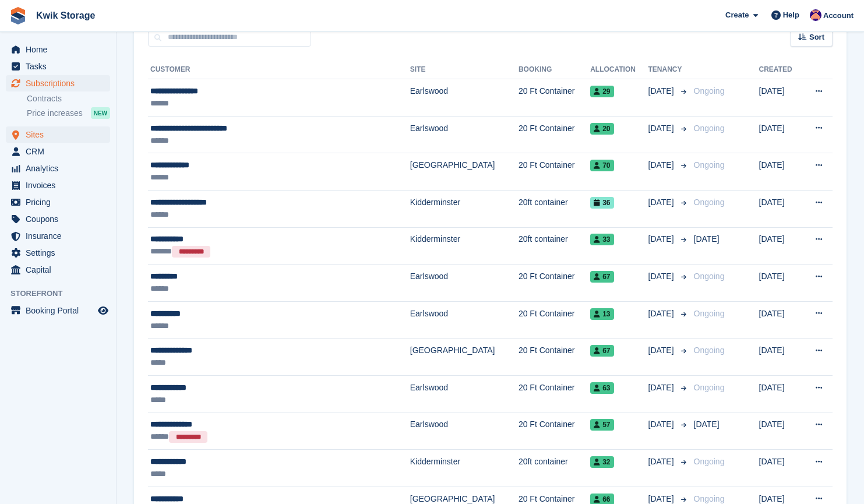  Describe the element at coordinates (815, 15) in the screenshot. I see `img: Jade Stanley` at that location.